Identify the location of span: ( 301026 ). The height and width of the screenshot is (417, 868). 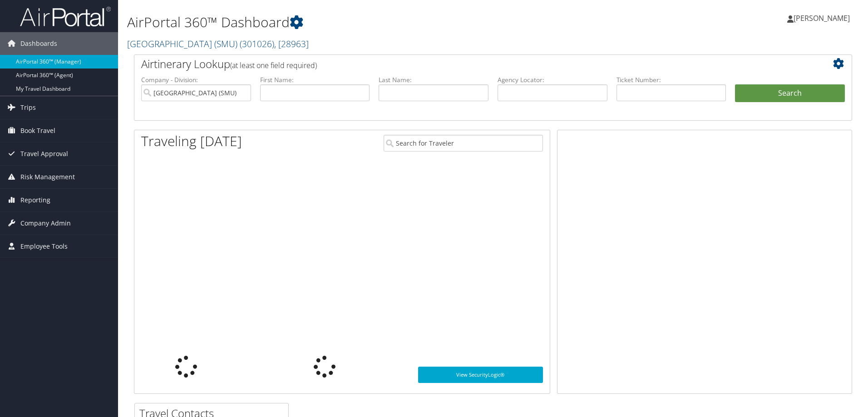
(257, 44).